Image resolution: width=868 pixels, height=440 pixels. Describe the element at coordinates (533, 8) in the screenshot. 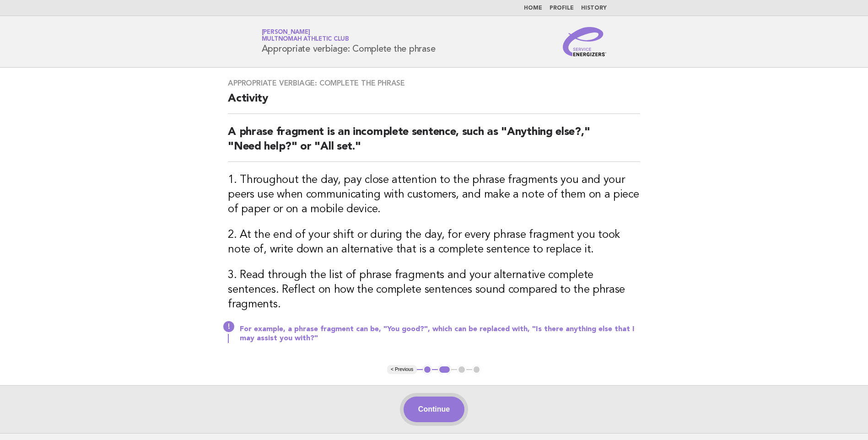

I see `a: Home` at that location.